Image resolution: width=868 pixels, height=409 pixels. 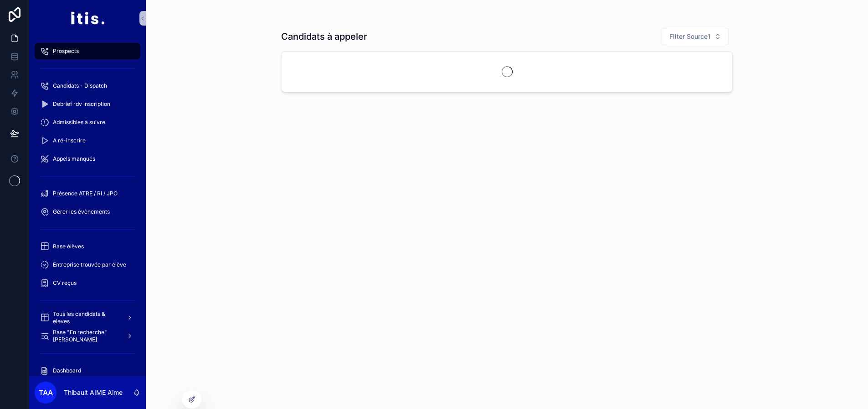 I want to click on span: Tous les candidats & eleves, so click(x=86, y=317).